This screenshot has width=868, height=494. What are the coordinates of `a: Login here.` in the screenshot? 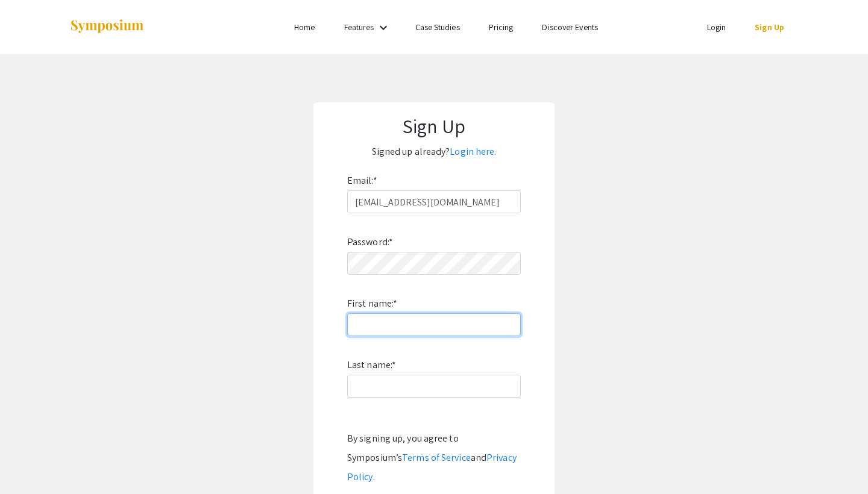 It's located at (472, 151).